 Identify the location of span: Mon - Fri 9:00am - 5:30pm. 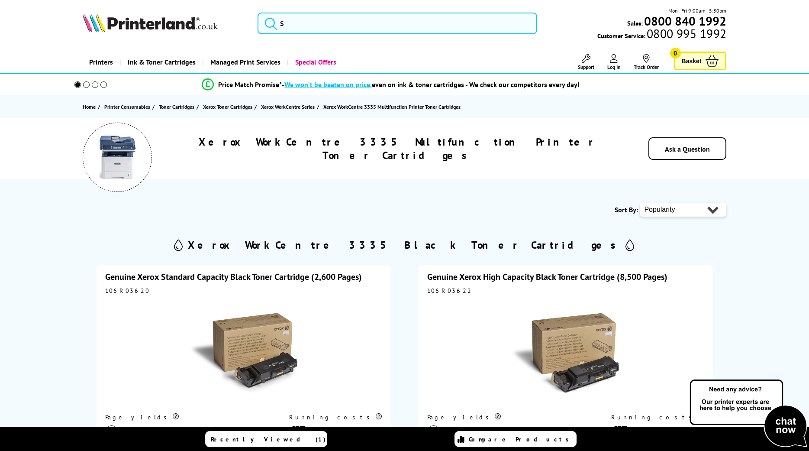
(698, 10).